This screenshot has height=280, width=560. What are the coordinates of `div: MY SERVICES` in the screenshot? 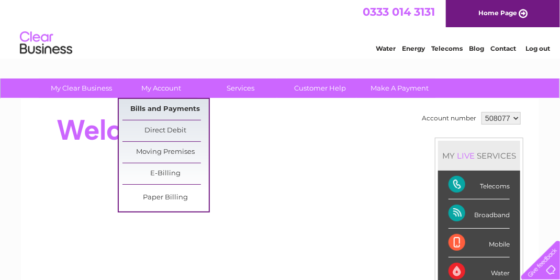 It's located at (479, 155).